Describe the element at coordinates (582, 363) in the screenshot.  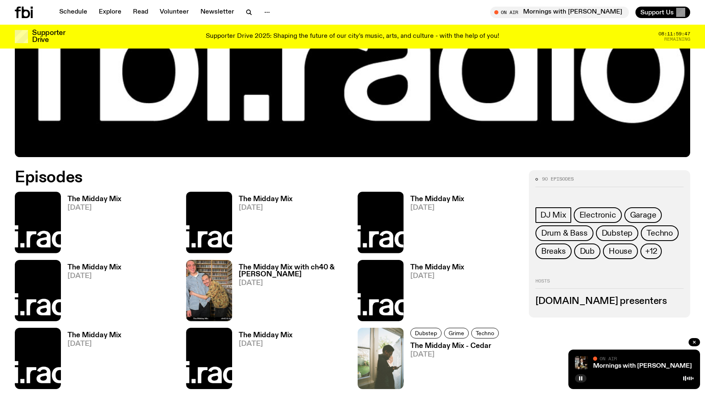
I see `a: Sam blankly stares at the camera, brightly lit by a camera flash wearing a hat collared shirt and...` at that location.